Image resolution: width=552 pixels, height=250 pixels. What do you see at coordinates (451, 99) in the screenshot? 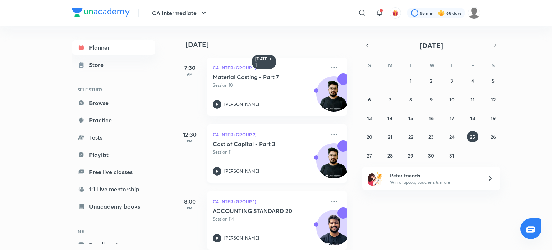
I see `abbr: July 10, 2025` at bounding box center [451, 99].